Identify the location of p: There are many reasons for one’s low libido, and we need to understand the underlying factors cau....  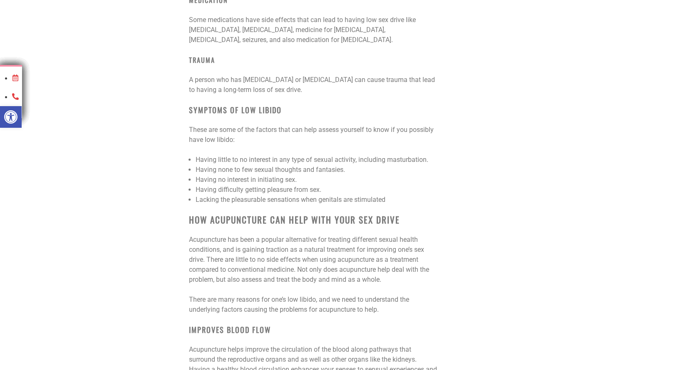
(314, 305).